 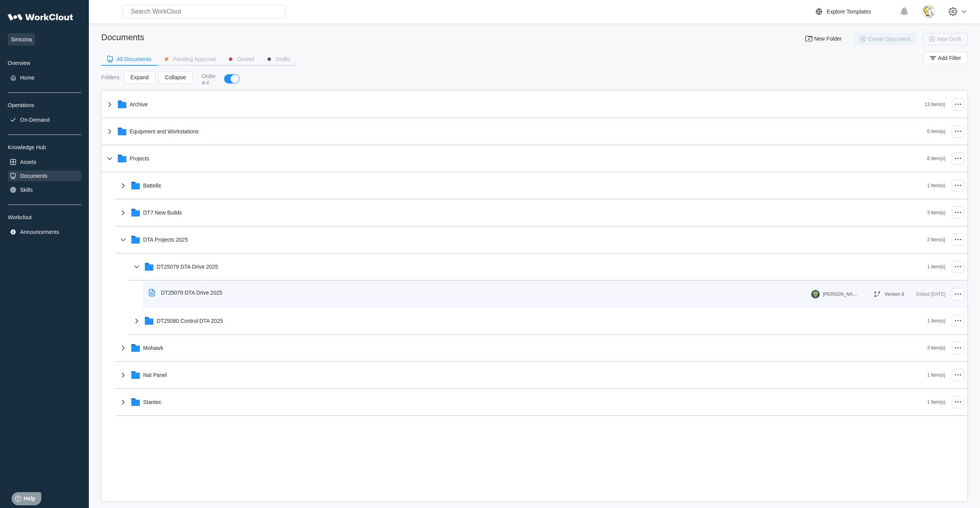 I want to click on a: Explore Templates, so click(x=855, y=12).